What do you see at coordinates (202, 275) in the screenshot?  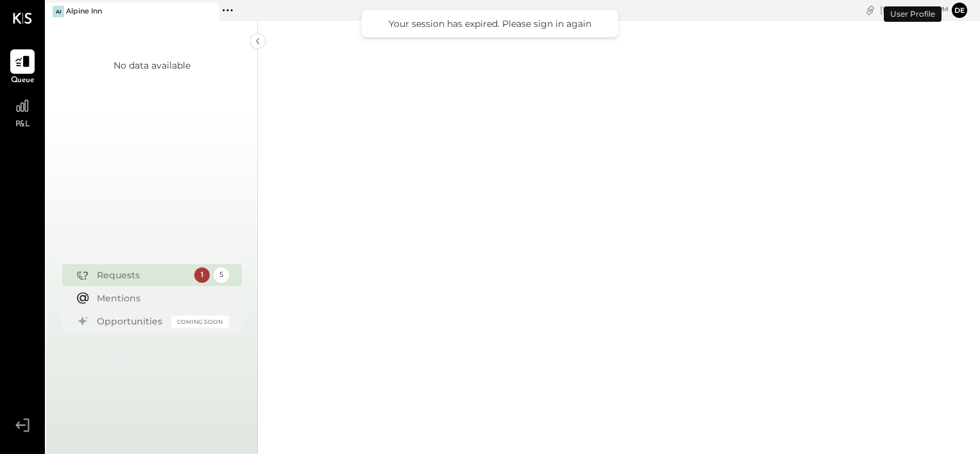 I see `div: 1` at bounding box center [202, 275].